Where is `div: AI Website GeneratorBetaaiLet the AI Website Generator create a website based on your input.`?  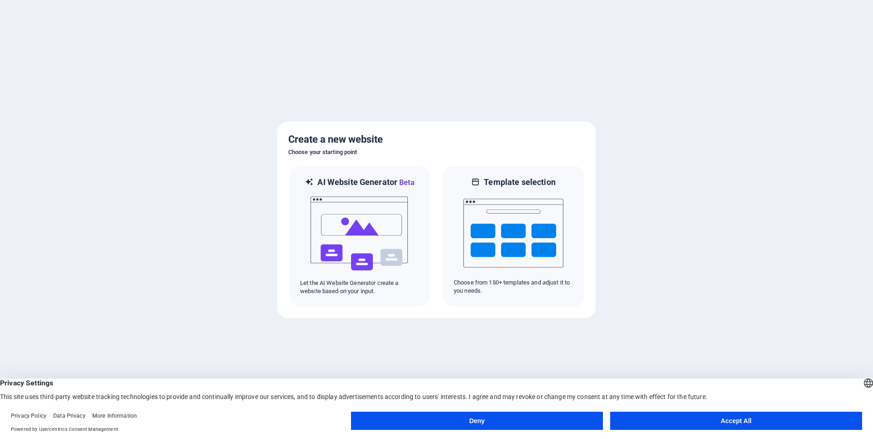
div: AI Website GeneratorBetaaiLet the AI Website Generator create a website based on your input. is located at coordinates (359, 236).